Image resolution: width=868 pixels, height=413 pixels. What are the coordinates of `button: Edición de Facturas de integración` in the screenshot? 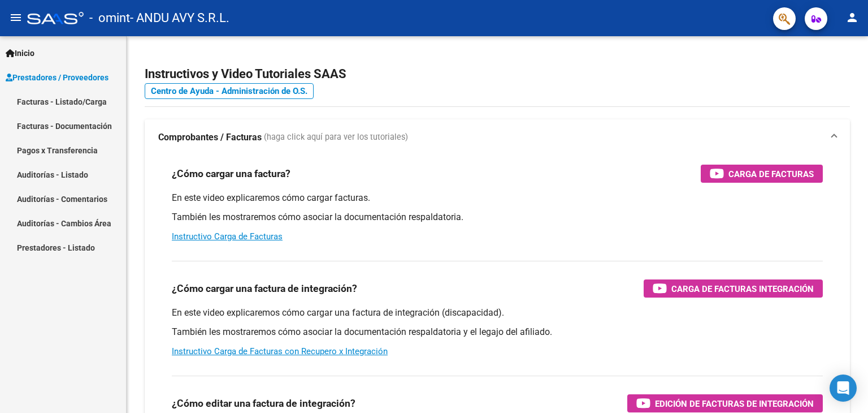 It's located at (725, 403).